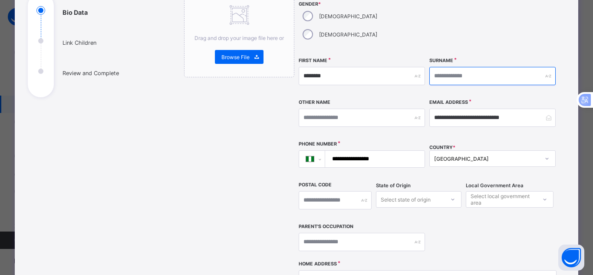  I want to click on label: Surname, so click(441, 60).